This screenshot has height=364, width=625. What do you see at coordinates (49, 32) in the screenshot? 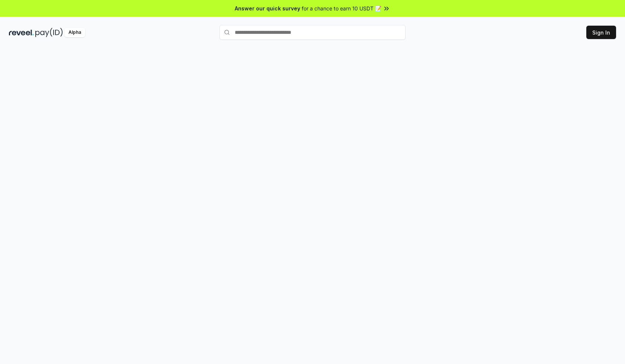
I see `img: pay_id` at bounding box center [49, 32].